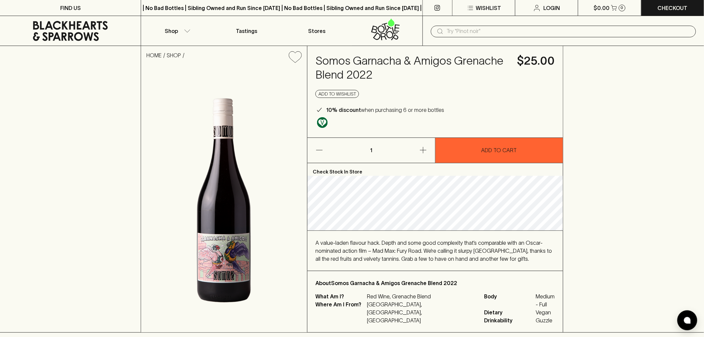 This screenshot has height=337, width=704. Describe the element at coordinates (371, 150) in the screenshot. I see `p: 1` at that location.